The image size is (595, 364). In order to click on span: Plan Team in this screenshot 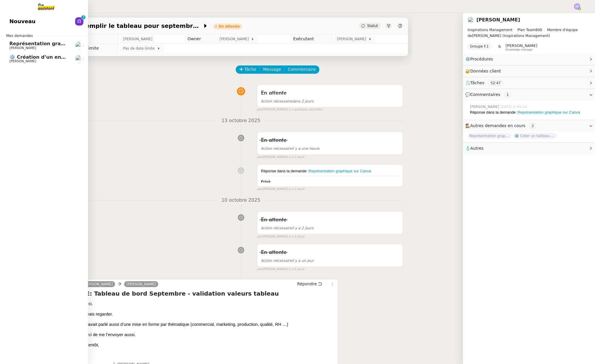, I will do `click(526, 30)`.